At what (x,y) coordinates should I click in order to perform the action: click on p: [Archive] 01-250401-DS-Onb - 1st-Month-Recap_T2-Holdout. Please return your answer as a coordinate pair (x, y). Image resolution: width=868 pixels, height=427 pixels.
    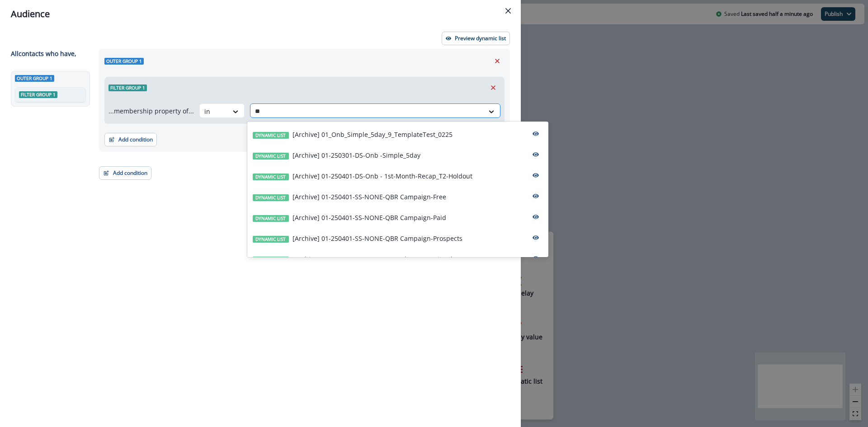
    Looking at the image, I should click on (383, 176).